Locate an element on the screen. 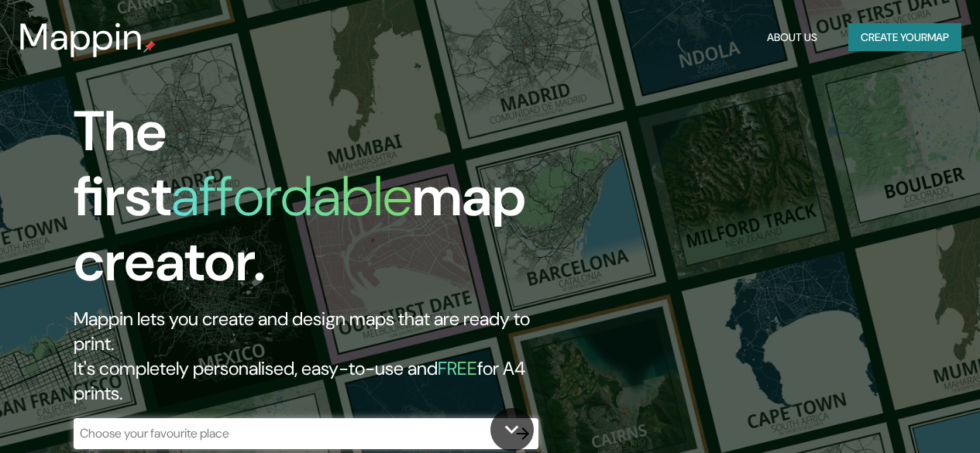 The height and width of the screenshot is (453, 980). h5: FREE is located at coordinates (457, 368).